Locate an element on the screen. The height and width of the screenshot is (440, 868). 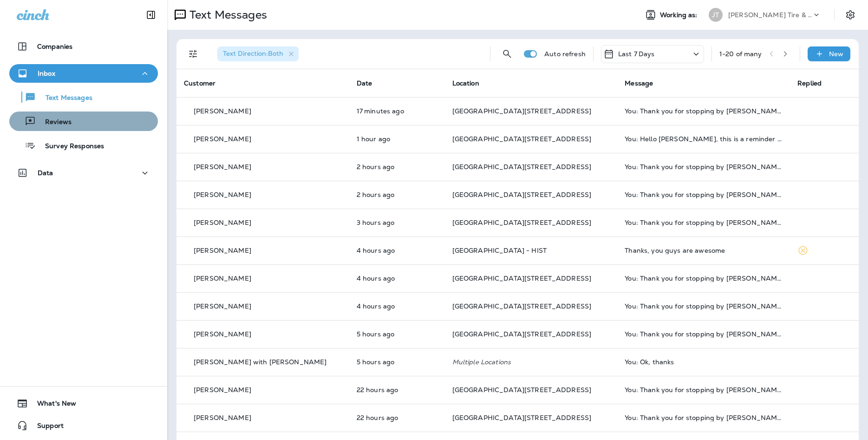
p: Sep 25, 2025 09:55 AM is located at coordinates (397, 362).